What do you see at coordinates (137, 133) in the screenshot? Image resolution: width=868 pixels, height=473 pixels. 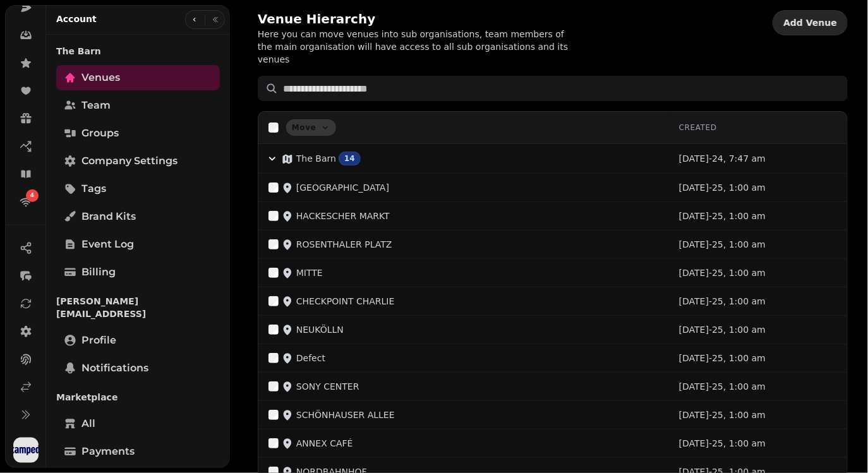 I see `a: Groups` at bounding box center [137, 133].